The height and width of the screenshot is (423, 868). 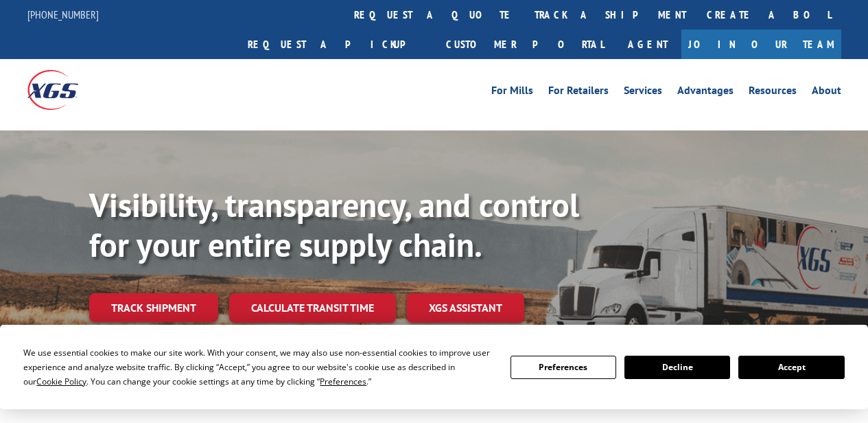 I want to click on a: Track shipment, so click(x=154, y=307).